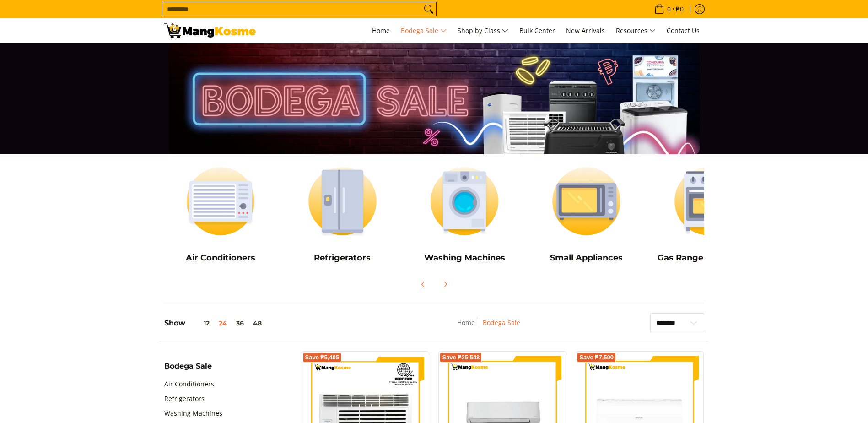  Describe the element at coordinates (223, 324) in the screenshot. I see `button: 24` at that location.